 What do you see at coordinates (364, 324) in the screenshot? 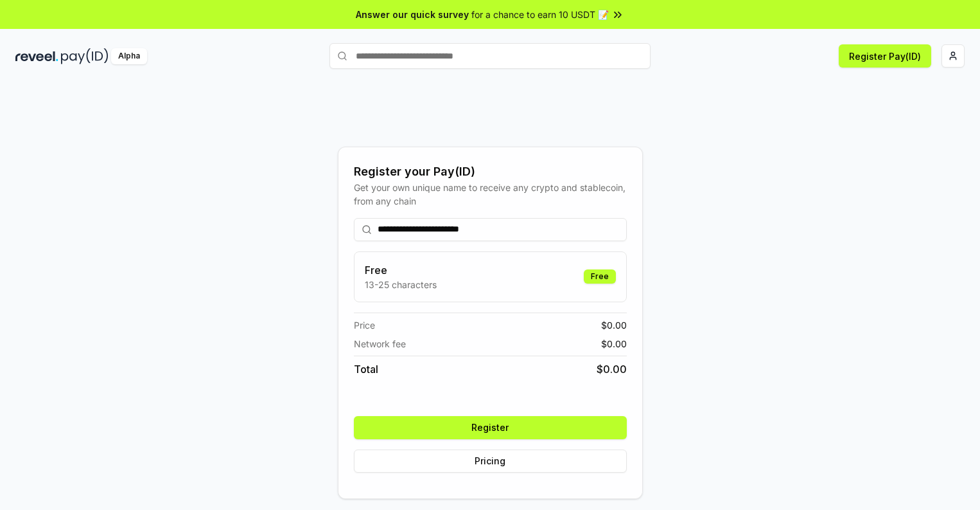
I see `span: Price` at bounding box center [364, 324].